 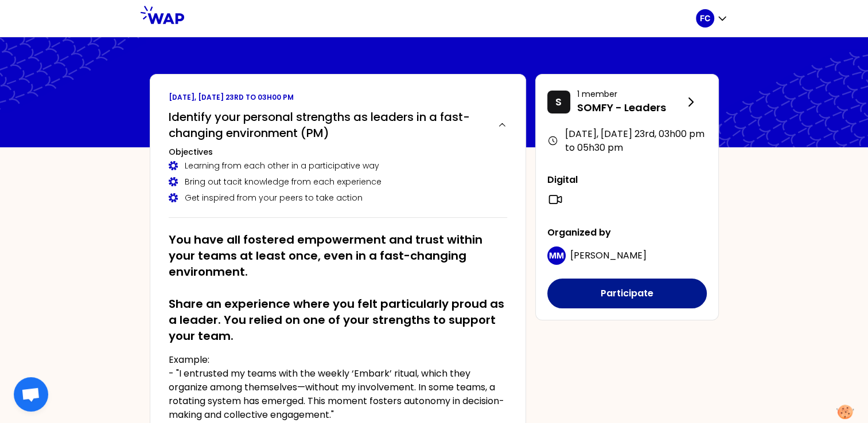 I want to click on div: Get inspired from your peers to take action, so click(x=338, y=198).